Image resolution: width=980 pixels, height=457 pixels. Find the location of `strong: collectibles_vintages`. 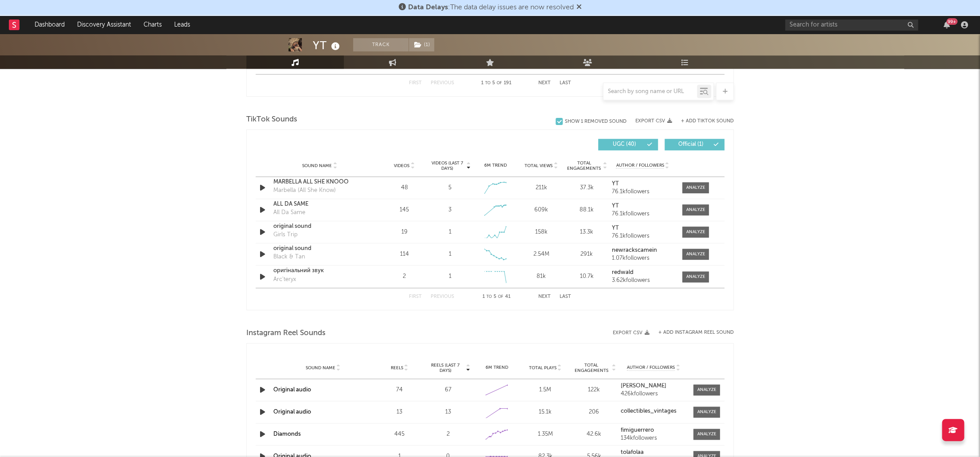

strong: collectibles_vintages is located at coordinates (649, 411).